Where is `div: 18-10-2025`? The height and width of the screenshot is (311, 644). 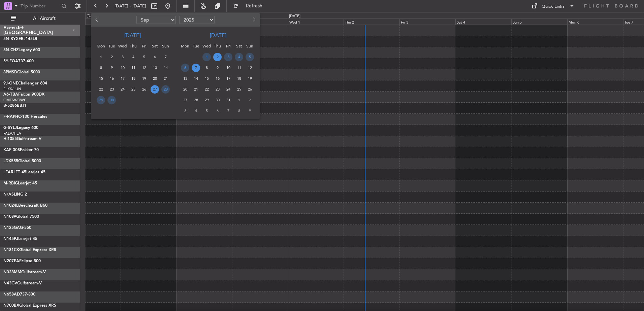
div: 18-10-2025 is located at coordinates (239, 79).